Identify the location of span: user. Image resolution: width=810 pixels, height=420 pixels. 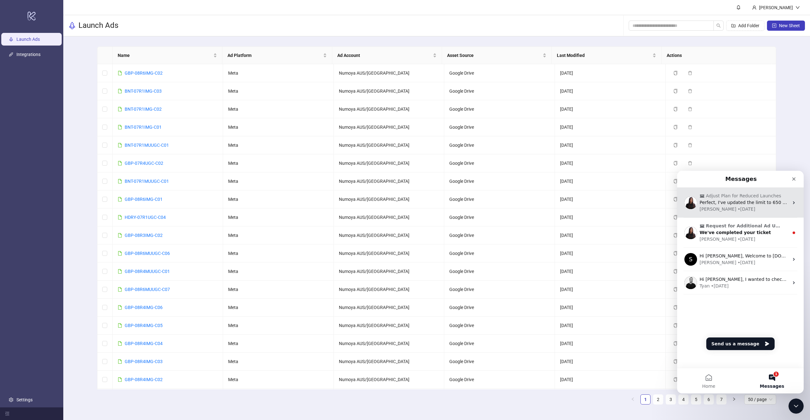
(755, 8).